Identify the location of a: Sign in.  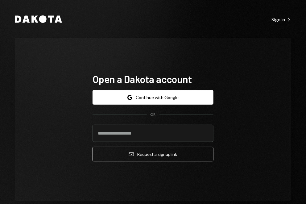
(281, 19).